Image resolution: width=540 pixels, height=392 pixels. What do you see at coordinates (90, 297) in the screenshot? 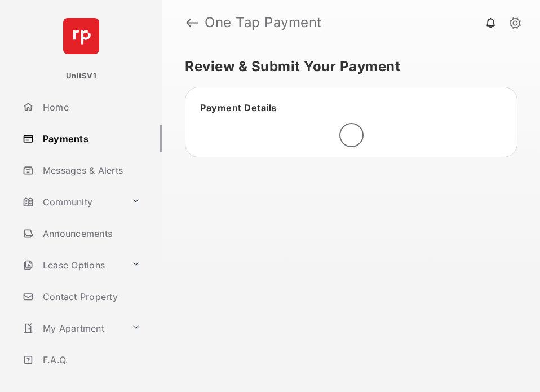
I see `a: Contact Property` at bounding box center [90, 297].